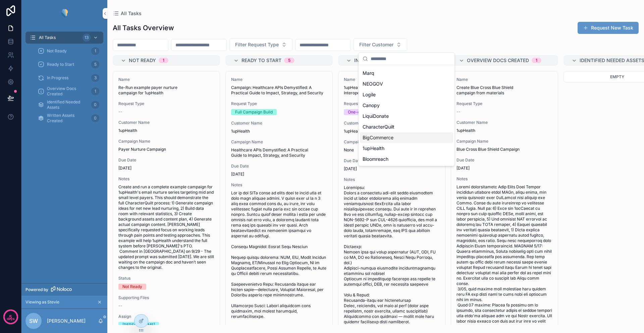 The image size is (644, 333). Describe the element at coordinates (127, 13) in the screenshot. I see `a: All Tasks` at that location.